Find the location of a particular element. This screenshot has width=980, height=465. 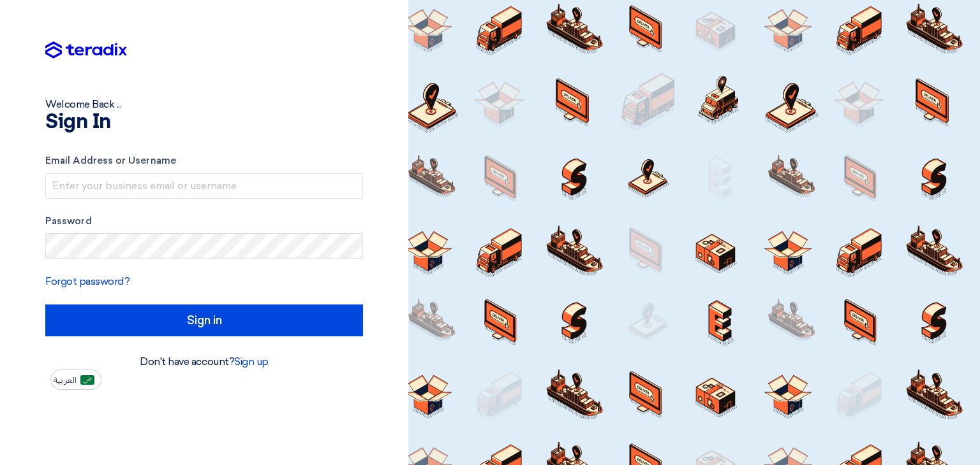

img: Teradix logo is located at coordinates (86, 51).